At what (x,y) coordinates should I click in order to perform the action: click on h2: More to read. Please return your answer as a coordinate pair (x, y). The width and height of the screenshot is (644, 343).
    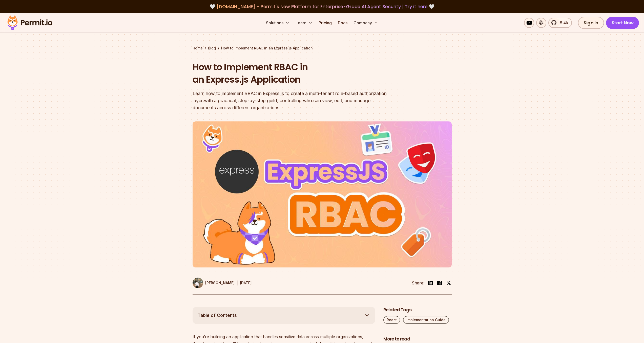
    Looking at the image, I should click on (418, 339).